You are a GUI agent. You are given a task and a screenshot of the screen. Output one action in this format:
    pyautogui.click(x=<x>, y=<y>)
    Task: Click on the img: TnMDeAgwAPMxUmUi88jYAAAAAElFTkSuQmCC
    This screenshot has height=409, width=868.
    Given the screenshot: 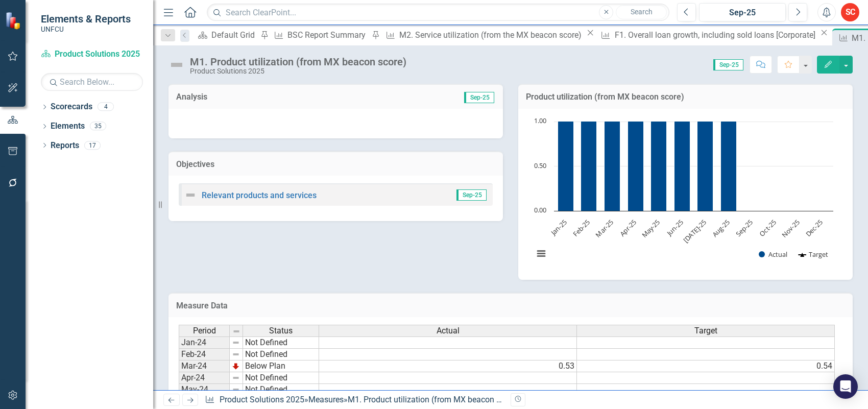 What is the action you would take?
    pyautogui.click(x=236, y=366)
    